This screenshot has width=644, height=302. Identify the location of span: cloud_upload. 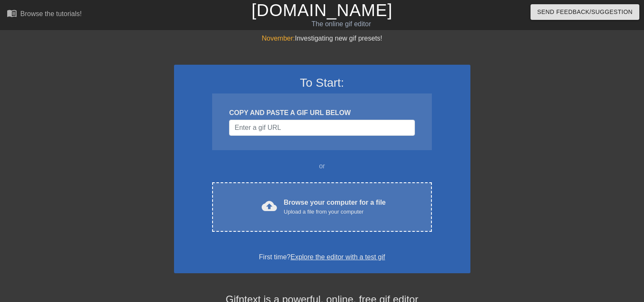
(269, 206).